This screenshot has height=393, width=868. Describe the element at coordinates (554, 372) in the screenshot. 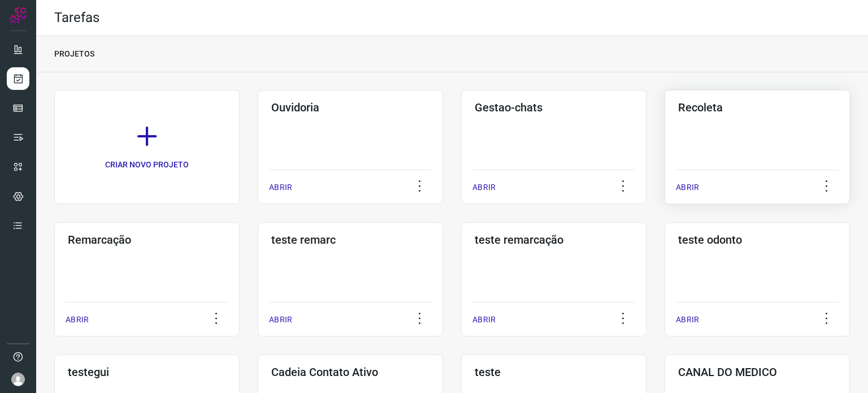

I see `h3: teste` at that location.